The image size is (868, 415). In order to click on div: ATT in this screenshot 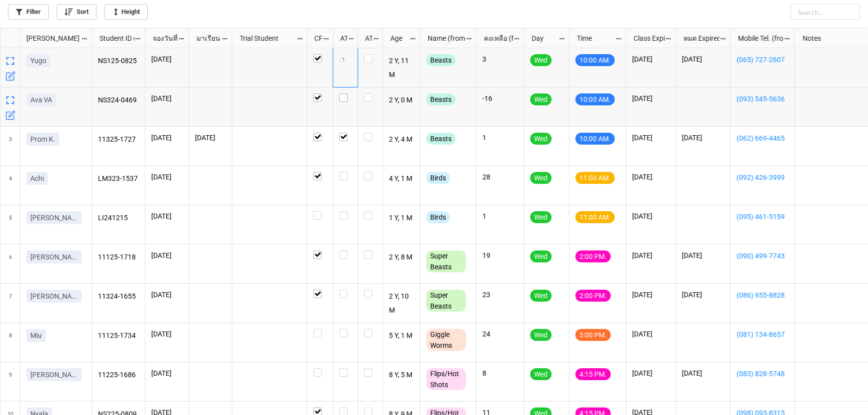, I will do `click(341, 39)`.